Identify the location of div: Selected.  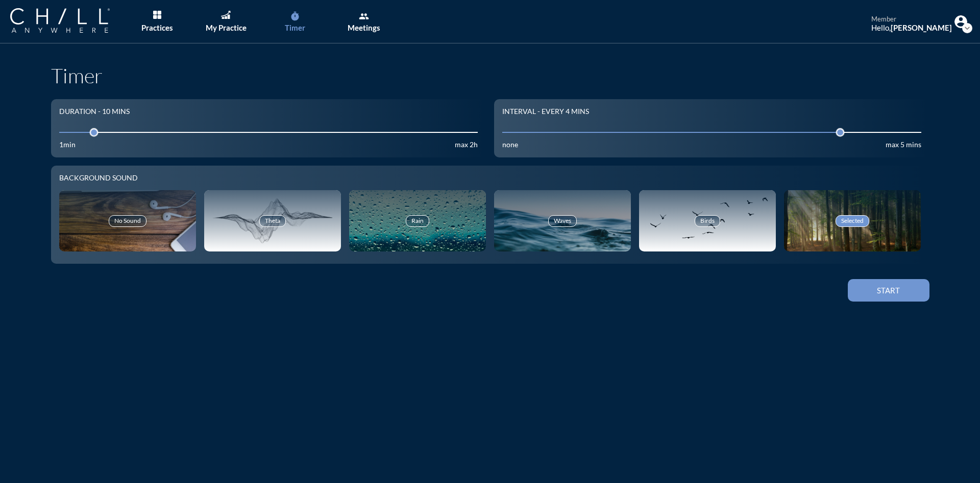
(853, 220).